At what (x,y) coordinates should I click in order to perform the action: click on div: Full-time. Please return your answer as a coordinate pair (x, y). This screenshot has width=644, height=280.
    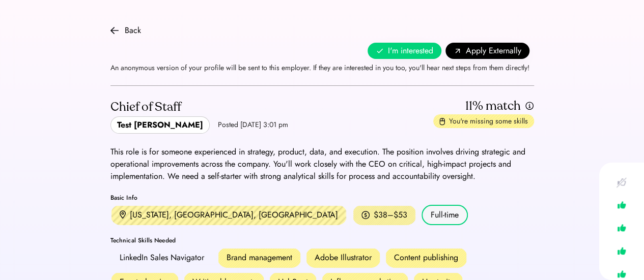
    Looking at the image, I should click on (444, 215).